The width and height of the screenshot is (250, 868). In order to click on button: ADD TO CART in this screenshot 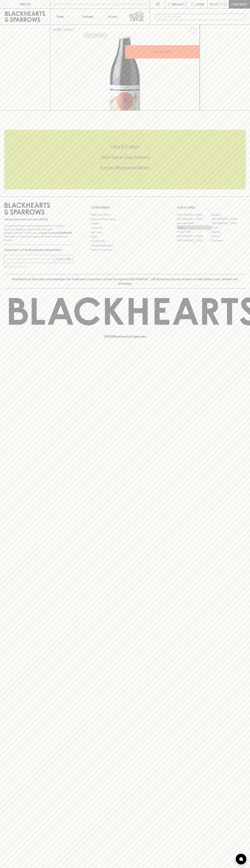, I will do `click(162, 52)`.